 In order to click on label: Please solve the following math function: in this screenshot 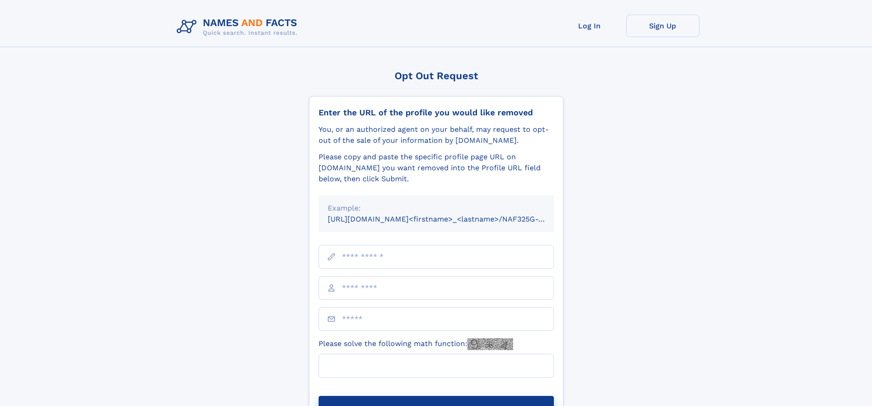, I will do `click(416, 344)`.